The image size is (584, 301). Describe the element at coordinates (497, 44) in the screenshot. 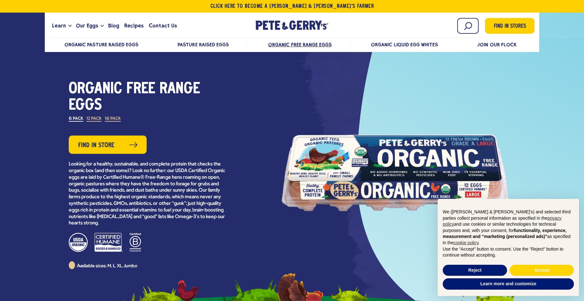

I see `a: Join Our Flock` at that location.